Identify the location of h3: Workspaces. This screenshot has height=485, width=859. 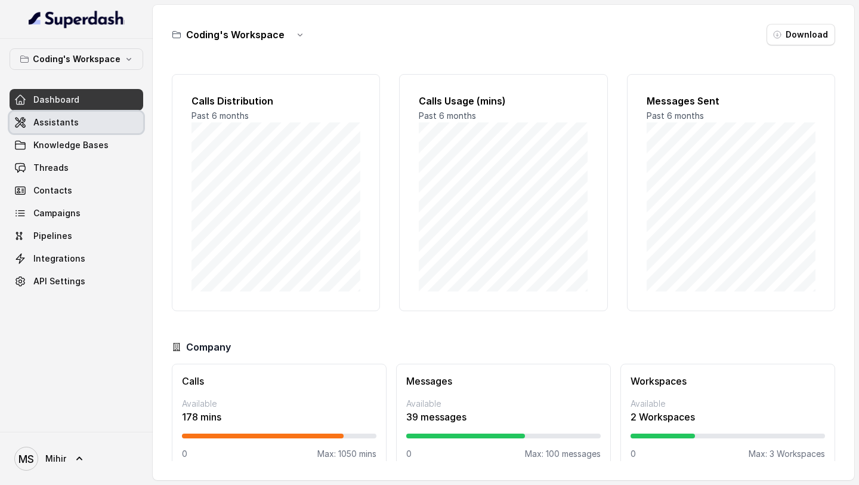
(728, 381).